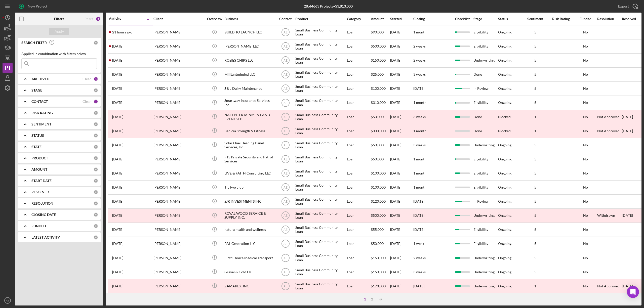 This screenshot has width=644, height=308. What do you see at coordinates (38, 136) in the screenshot?
I see `b: STATUS` at bounding box center [38, 136].